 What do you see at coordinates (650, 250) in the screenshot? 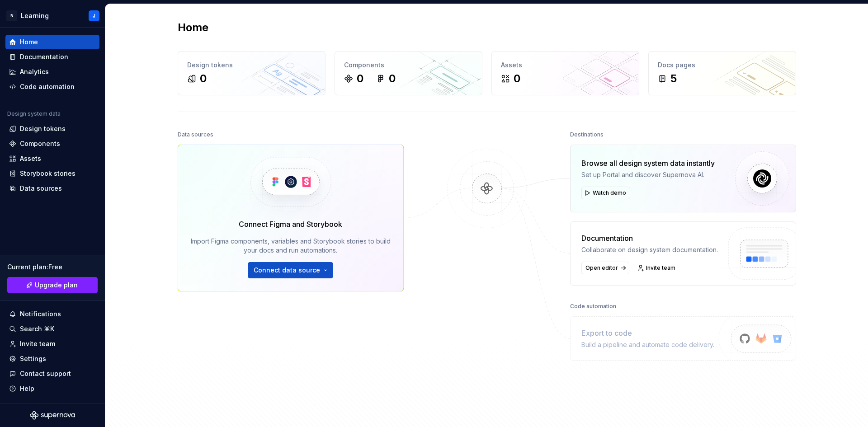
I see `div: Collaborate on design system documentation.` at bounding box center [650, 250].